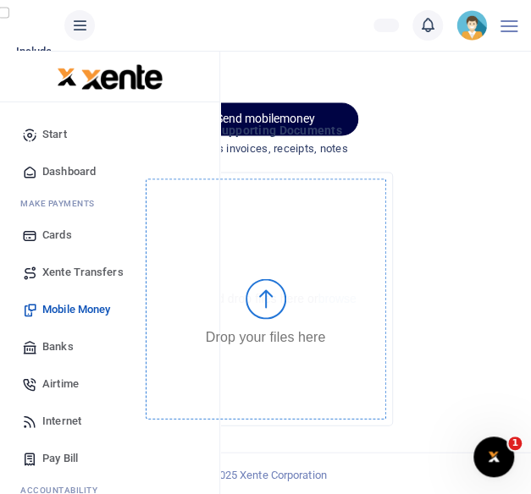 The width and height of the screenshot is (531, 494). I want to click on img: logo-small, so click(67, 77).